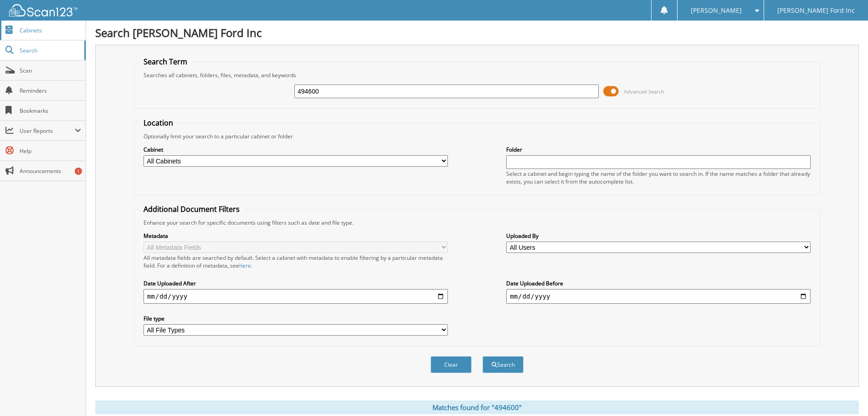 The image size is (868, 416). I want to click on span: Advanced Search, so click(644, 91).